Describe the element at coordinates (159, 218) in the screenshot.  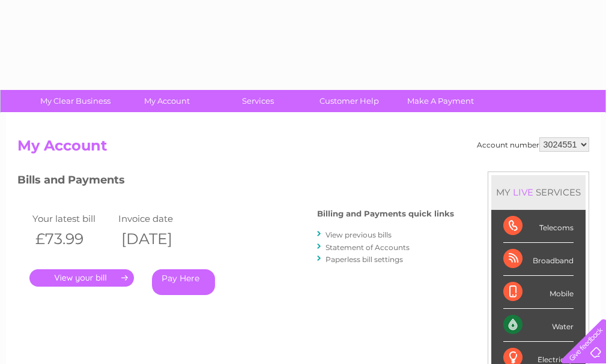
I see `td: Invoice date` at that location.